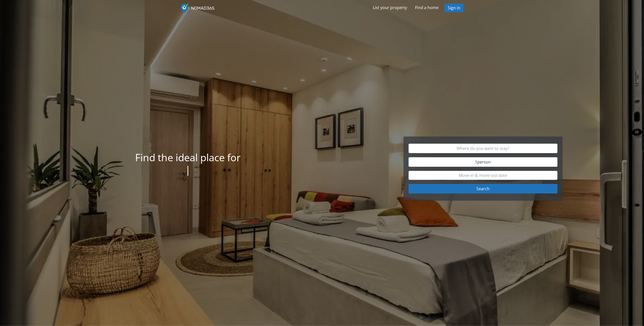 Image resolution: width=644 pixels, height=326 pixels. What do you see at coordinates (483, 189) in the screenshot?
I see `button: Search` at bounding box center [483, 189].